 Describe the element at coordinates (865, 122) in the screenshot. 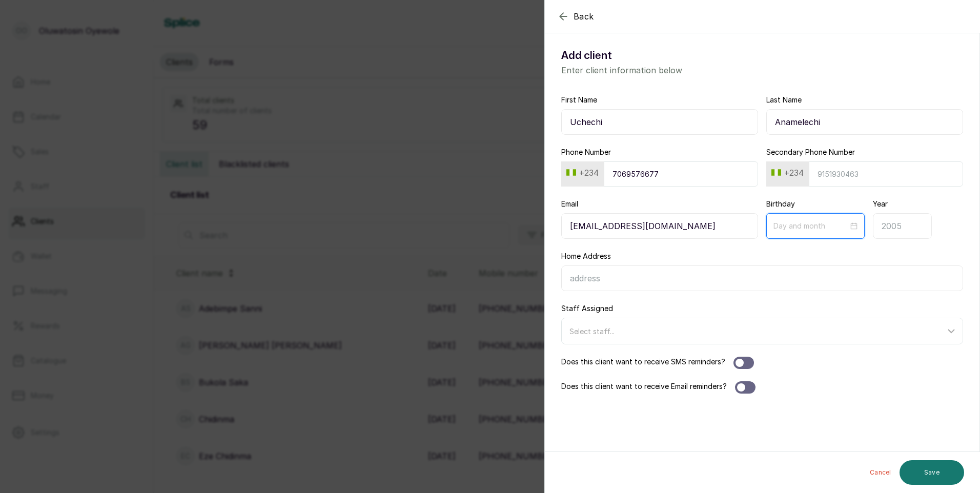

I see `input: Enter last name here` at that location.